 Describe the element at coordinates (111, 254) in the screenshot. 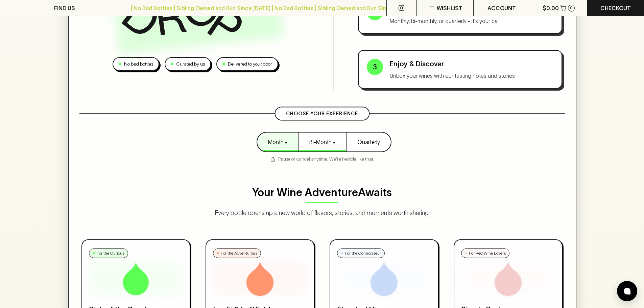

I see `p: For the Curious` at that location.